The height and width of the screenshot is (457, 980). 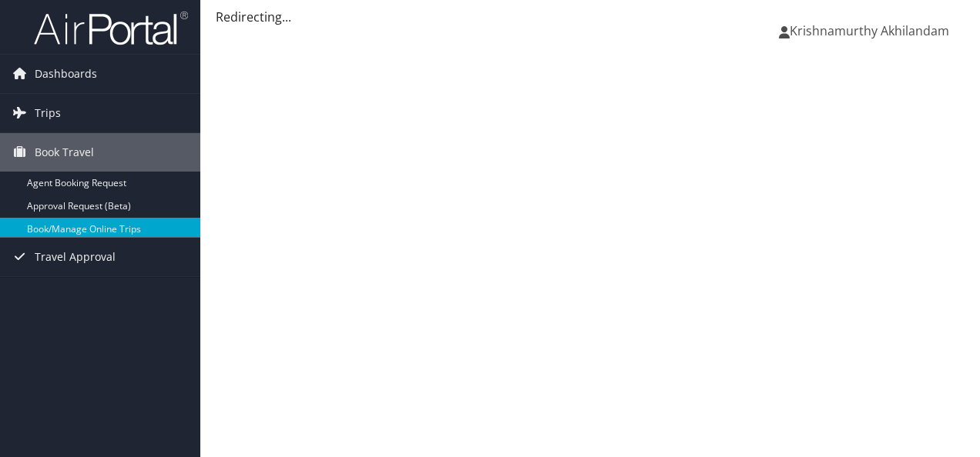 I want to click on div: Redirecting..., so click(x=590, y=17).